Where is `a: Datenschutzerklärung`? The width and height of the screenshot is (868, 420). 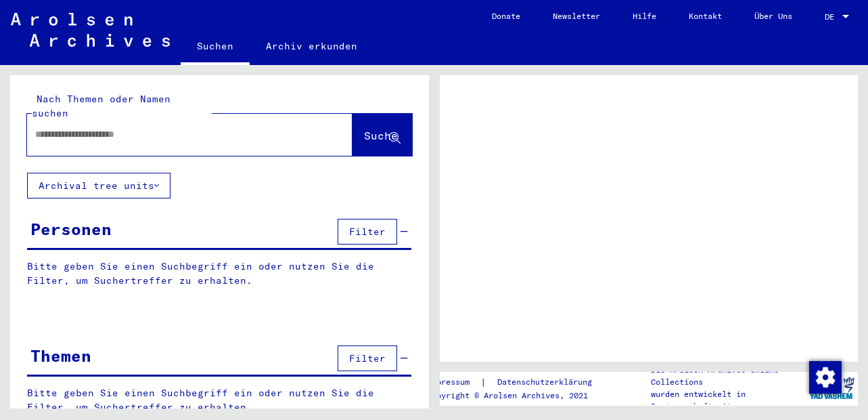
a: Datenschutzerklärung is located at coordinates (547, 382).